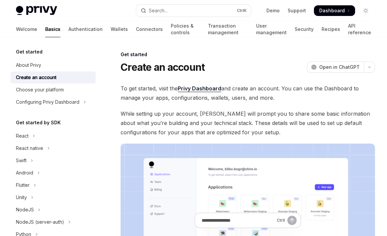 This screenshot has width=387, height=236. What do you see at coordinates (228, 29) in the screenshot?
I see `a: Transaction management` at bounding box center [228, 29].